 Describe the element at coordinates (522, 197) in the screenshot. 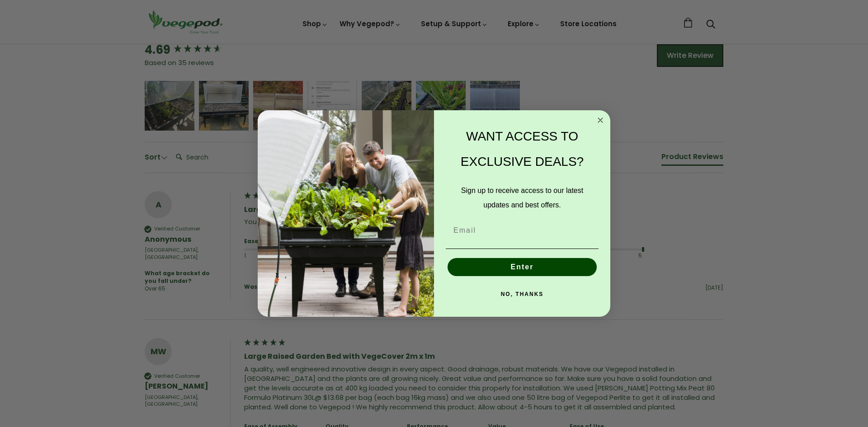

I see `span: Sign up to receive access to our latest updates and best offers.` at that location.